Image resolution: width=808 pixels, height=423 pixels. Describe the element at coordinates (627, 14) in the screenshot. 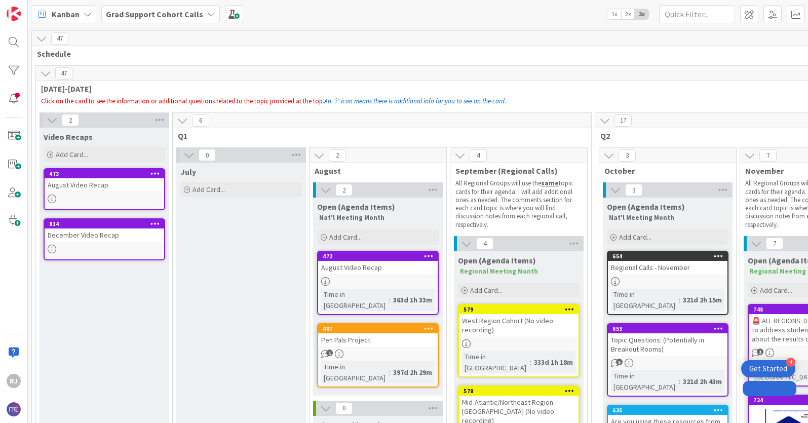

I see `span: 2x` at that location.